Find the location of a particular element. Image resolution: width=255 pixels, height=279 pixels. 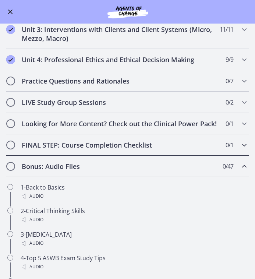

button: Enable menu is located at coordinates (10, 12).